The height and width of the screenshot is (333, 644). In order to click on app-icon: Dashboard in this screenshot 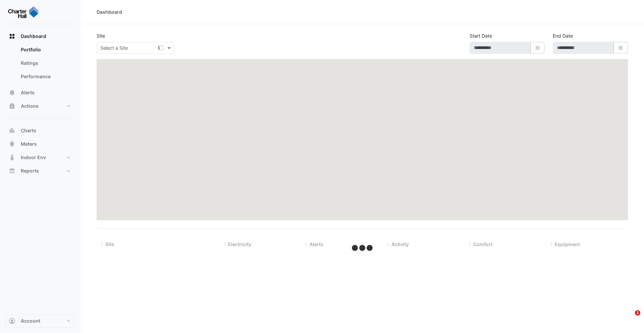, I will do `click(12, 36)`.